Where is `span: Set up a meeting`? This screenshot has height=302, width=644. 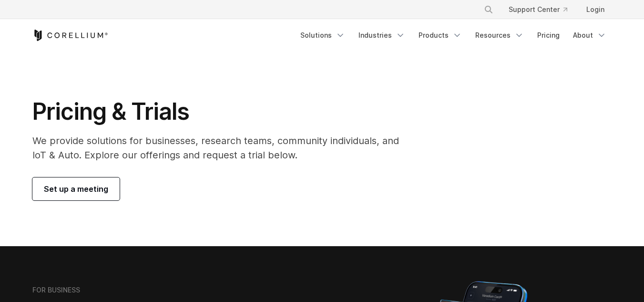 span: Set up a meeting is located at coordinates (76, 189).